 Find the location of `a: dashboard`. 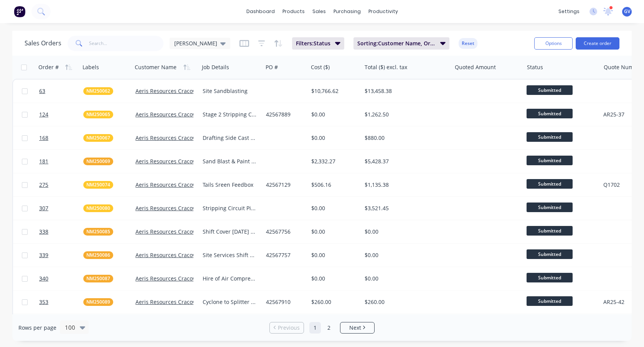

a: dashboard is located at coordinates (260, 12).